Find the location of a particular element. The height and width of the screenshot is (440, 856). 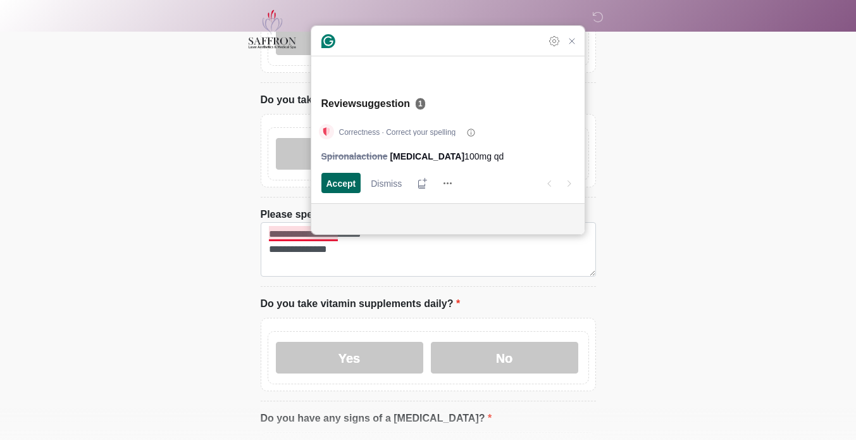

label: Do you take vitamin supplements daily? is located at coordinates (361, 304).